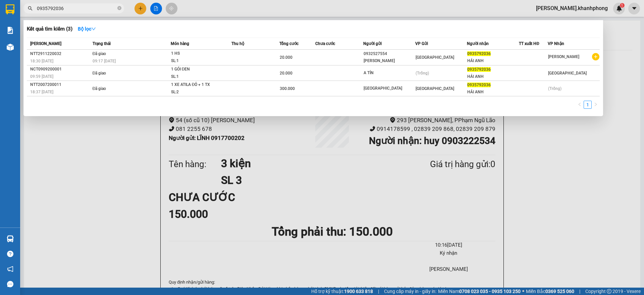 Image resolution: width=644 pixels, height=295 pixels. What do you see at coordinates (61, 53) in the screenshot?
I see `div: NTT2911220032` at bounding box center [61, 53].